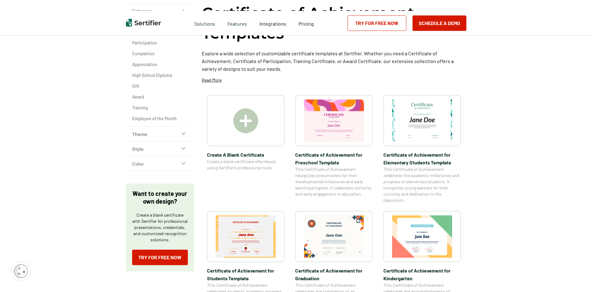  Describe the element at coordinates (246, 275) in the screenshot. I see `span: Certificate of Achievement for Students Template` at that location.